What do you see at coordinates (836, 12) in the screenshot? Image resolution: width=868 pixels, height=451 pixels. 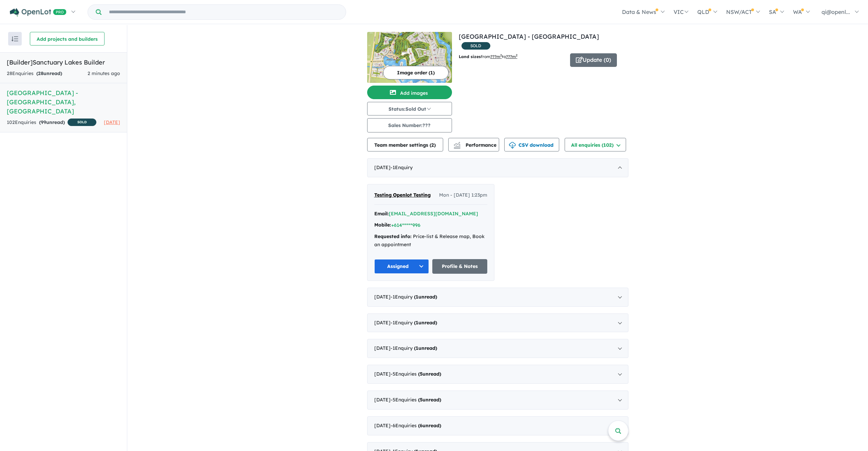 I see `span: qi@openl...` at bounding box center [836, 12].